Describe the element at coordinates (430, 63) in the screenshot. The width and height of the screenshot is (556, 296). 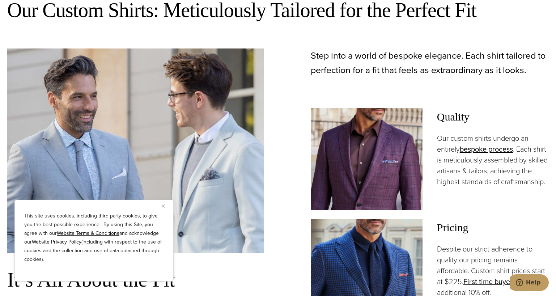
I see `p: Step into a world of bespoke elegance. Each shirt tailored to perfection for a fit that feels as ...` at that location.